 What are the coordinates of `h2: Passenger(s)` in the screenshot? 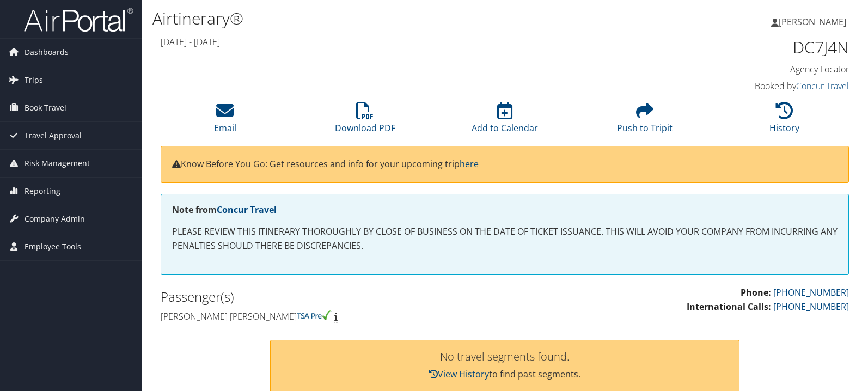 It's located at (329, 297).